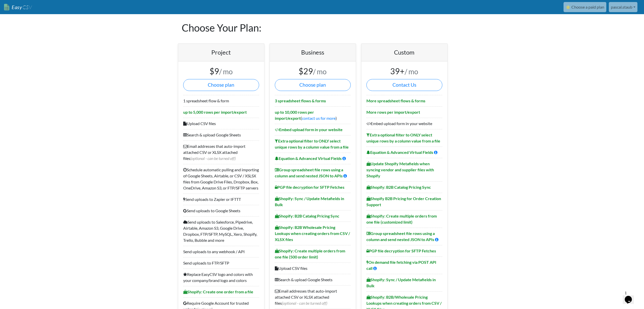  What do you see at coordinates (27, 7) in the screenshot?
I see `span: CSV` at bounding box center [27, 7].